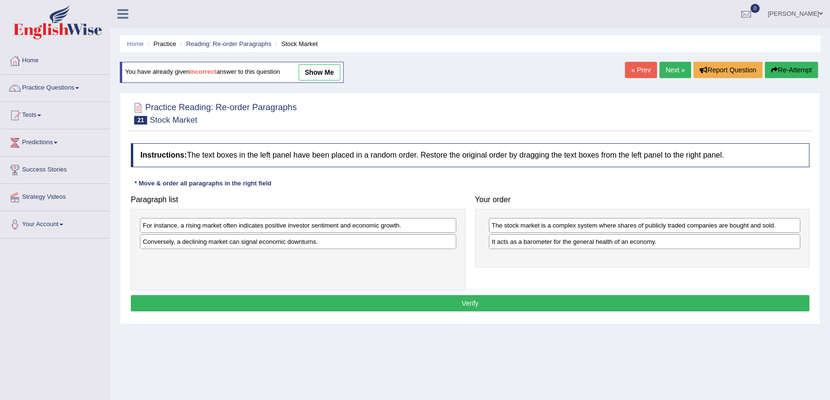 This screenshot has height=400, width=830. I want to click on div: The stock market is a complex system where shares of publicly traded companies are bought and sold., so click(645, 225).